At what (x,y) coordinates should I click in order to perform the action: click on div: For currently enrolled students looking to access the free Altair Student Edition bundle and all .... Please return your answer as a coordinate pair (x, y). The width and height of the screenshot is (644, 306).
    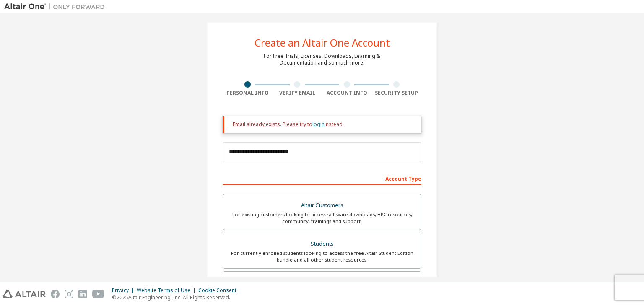
    Looking at the image, I should click on (322, 256).